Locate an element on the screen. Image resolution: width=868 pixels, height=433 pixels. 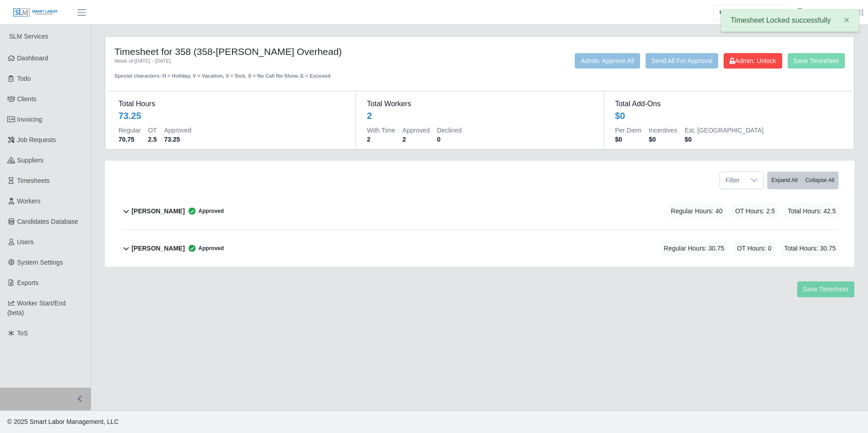
button: Send All For Approval is located at coordinates (682, 61).